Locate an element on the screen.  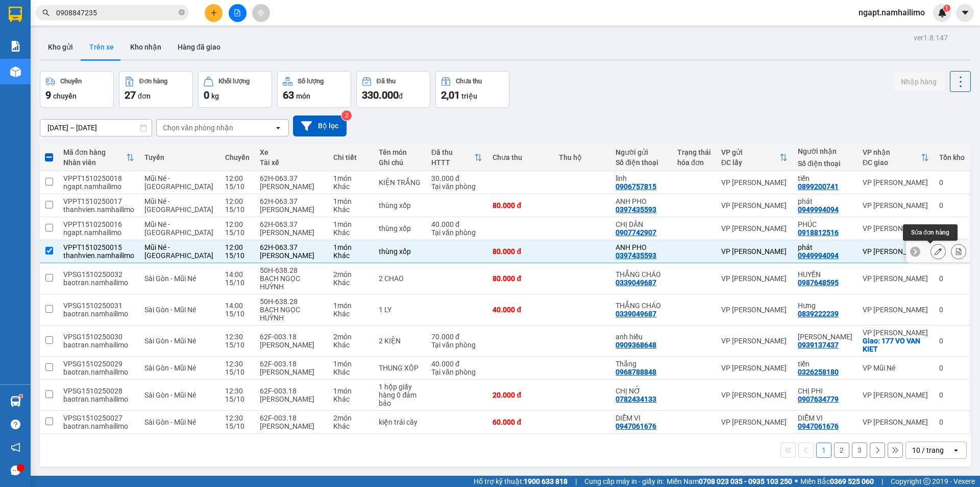
div: 0907634779 is located at coordinates (818, 399).